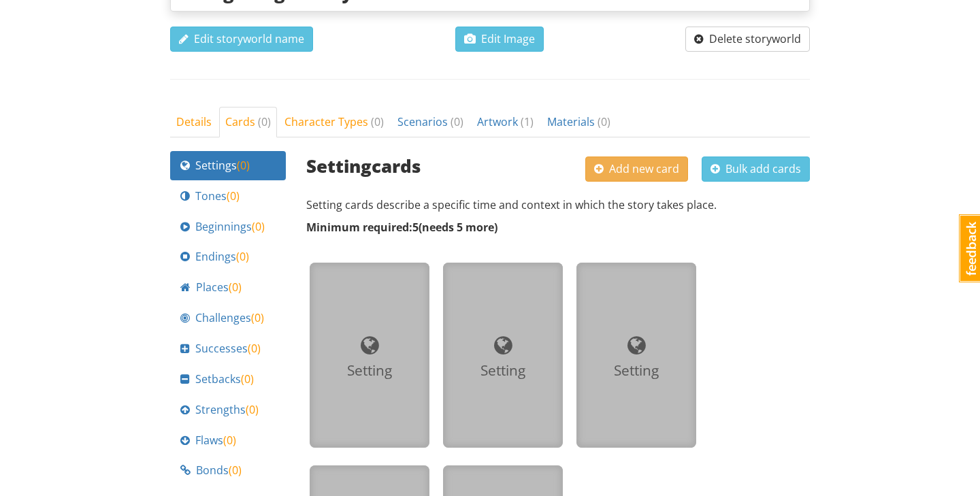  What do you see at coordinates (747, 39) in the screenshot?
I see `span: Delete storyworld` at bounding box center [747, 39].